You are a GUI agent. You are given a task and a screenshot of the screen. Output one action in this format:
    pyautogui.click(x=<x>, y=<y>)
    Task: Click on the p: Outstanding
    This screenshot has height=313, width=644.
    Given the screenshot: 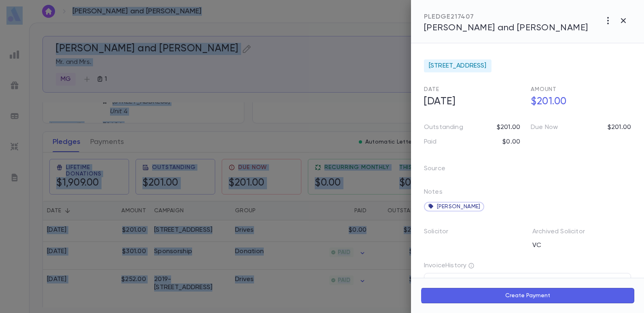 What is the action you would take?
    pyautogui.click(x=443, y=127)
    